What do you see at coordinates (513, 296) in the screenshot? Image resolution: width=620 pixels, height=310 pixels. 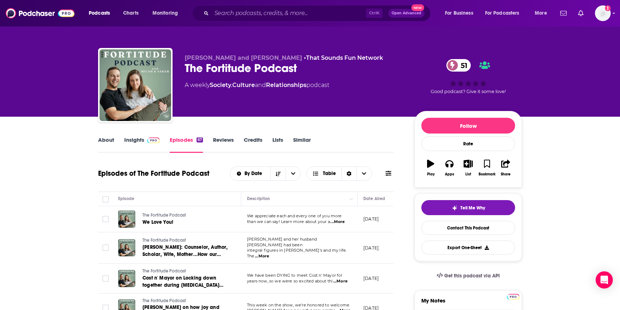 I see `a: Pro website` at bounding box center [513, 296].